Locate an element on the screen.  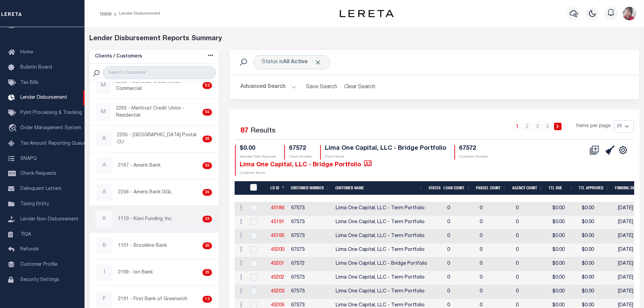
input: Search Customer is located at coordinates (159, 73).